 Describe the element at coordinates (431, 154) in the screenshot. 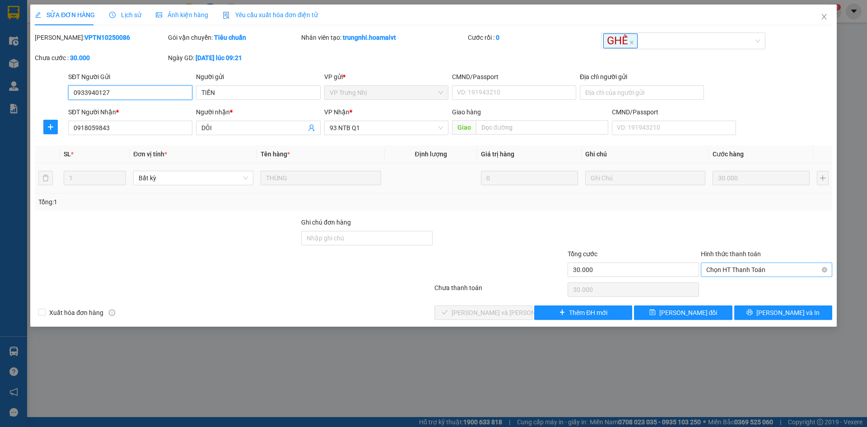

I see `span: Định lượng` at that location.